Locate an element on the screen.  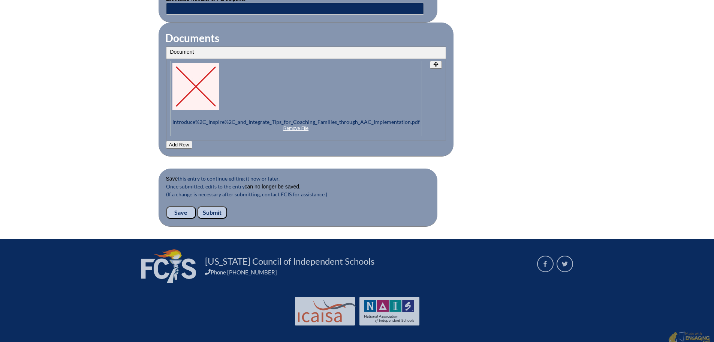
input: Submit is located at coordinates (212, 212).